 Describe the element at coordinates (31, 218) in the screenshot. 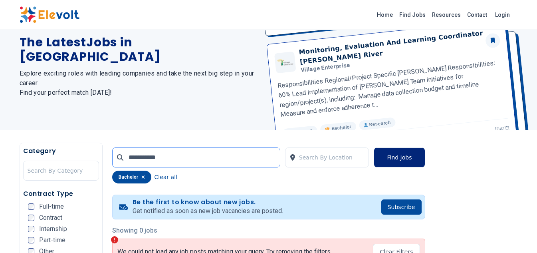

I see `input: Contract` at that location.